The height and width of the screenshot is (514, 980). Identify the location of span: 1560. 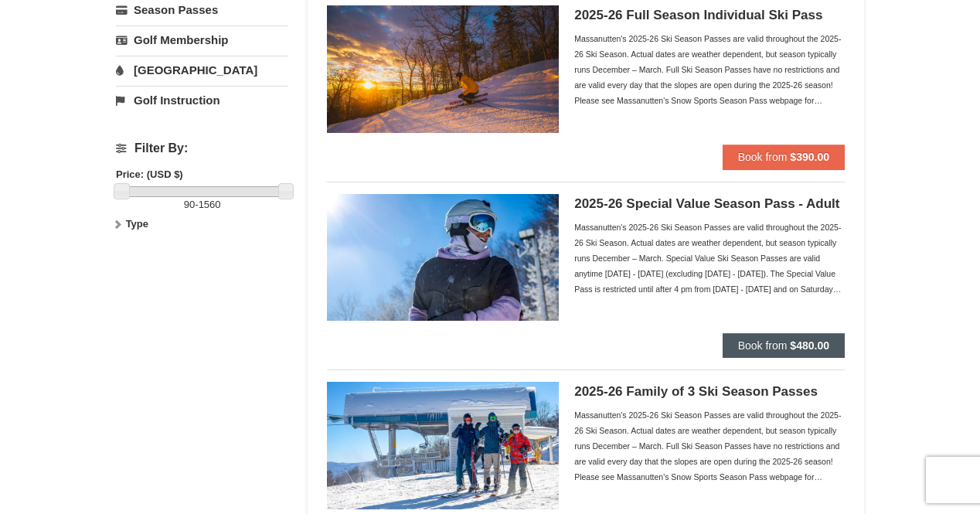
(210, 204).